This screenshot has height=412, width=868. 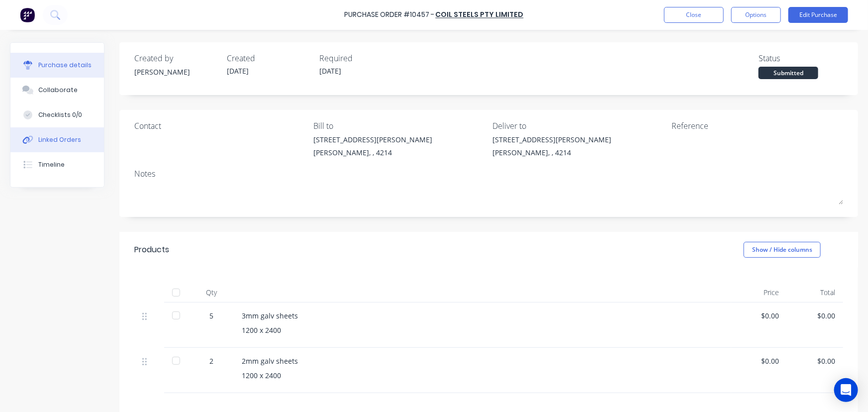 What do you see at coordinates (27, 15) in the screenshot?
I see `img: Factory` at bounding box center [27, 15].